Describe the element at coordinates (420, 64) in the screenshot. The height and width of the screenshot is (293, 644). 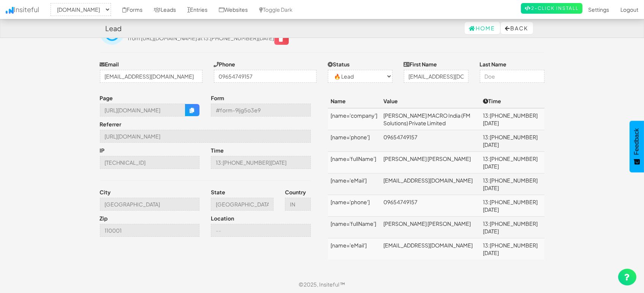
I see `label: First Name` at that location.